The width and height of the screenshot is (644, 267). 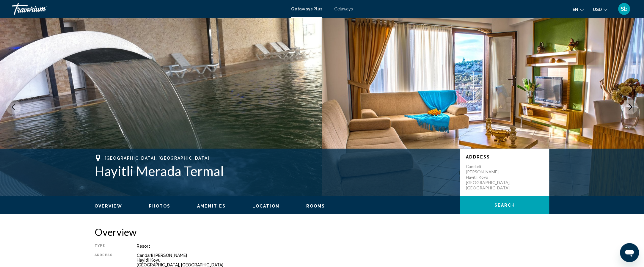 What do you see at coordinates (108, 246) in the screenshot?
I see `div: Type` at bounding box center [108, 246].